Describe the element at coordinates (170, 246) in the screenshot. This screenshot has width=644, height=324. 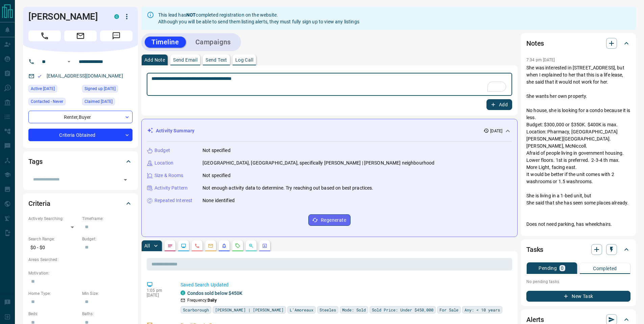
I see `svg: Notes` at that location.